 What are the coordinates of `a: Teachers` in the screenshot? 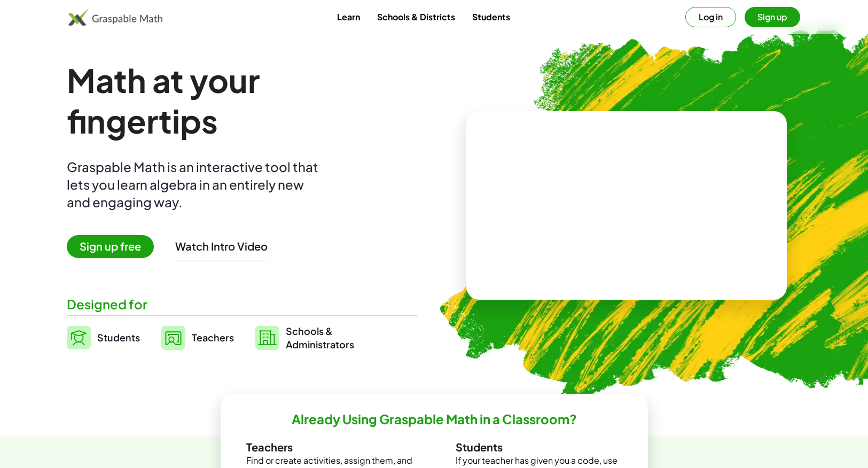 It's located at (198, 338).